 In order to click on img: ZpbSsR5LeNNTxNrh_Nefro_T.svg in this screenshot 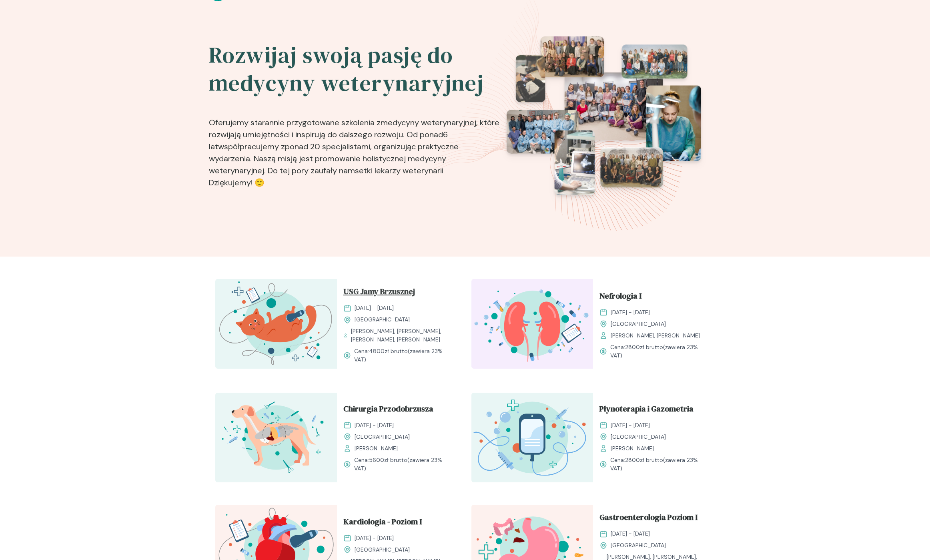, I will do `click(532, 323)`.